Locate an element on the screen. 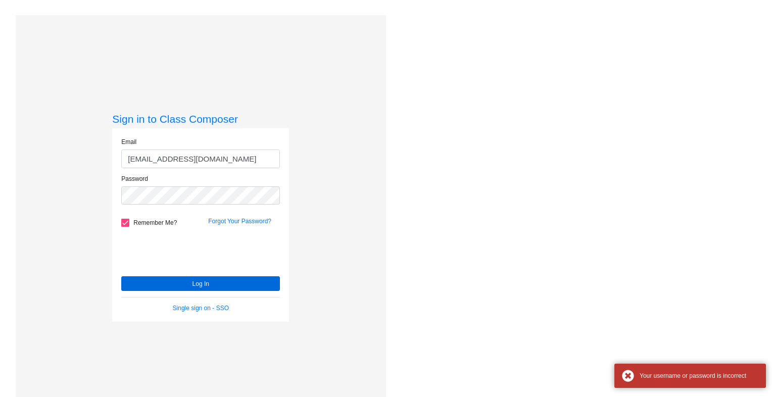 This screenshot has width=772, height=397. label: Email is located at coordinates (129, 142).